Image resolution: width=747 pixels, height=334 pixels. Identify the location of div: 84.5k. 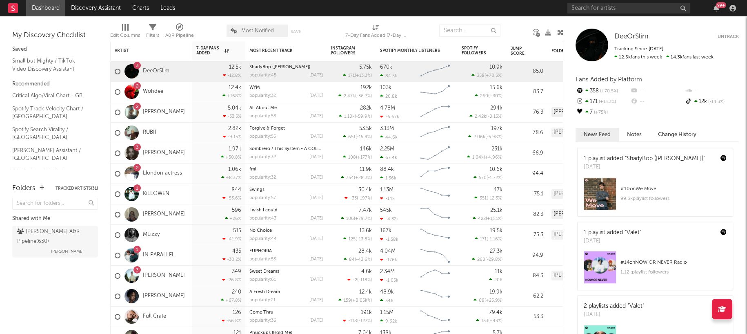
(389, 76).